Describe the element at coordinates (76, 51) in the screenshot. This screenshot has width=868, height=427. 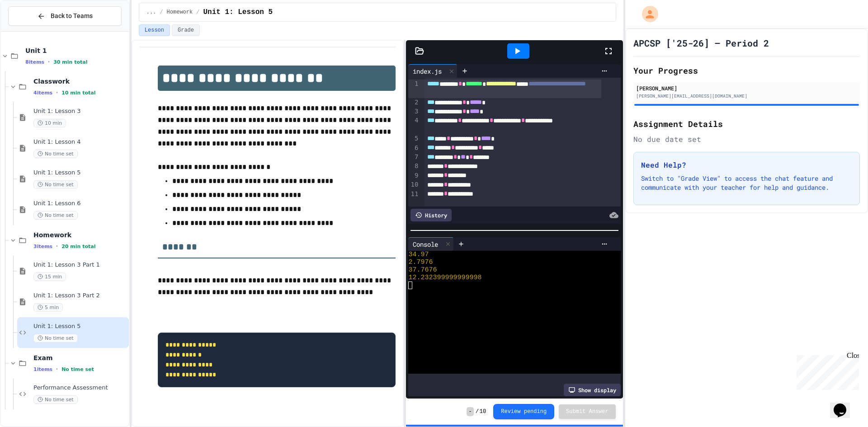
I see `span: Unit 1` at that location.